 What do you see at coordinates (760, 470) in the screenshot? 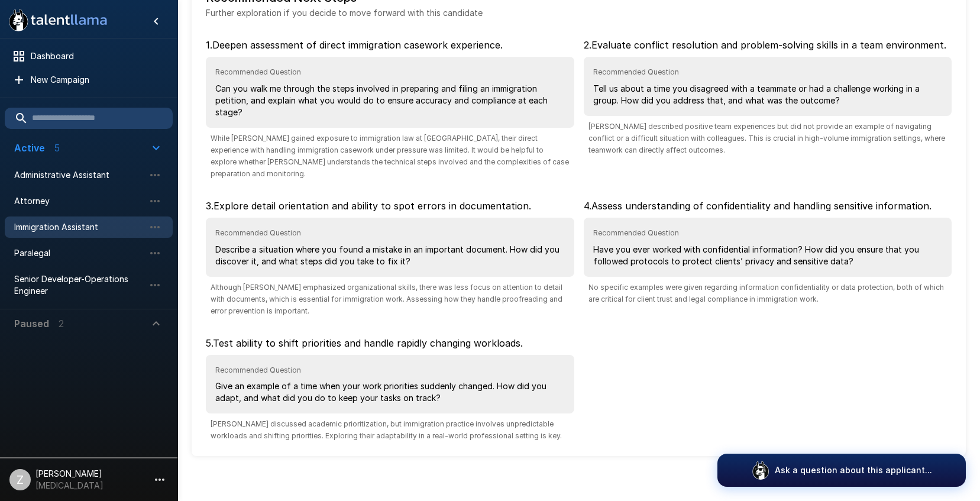
I see `img: logo_glasses@2x.png` at bounding box center [760, 470].